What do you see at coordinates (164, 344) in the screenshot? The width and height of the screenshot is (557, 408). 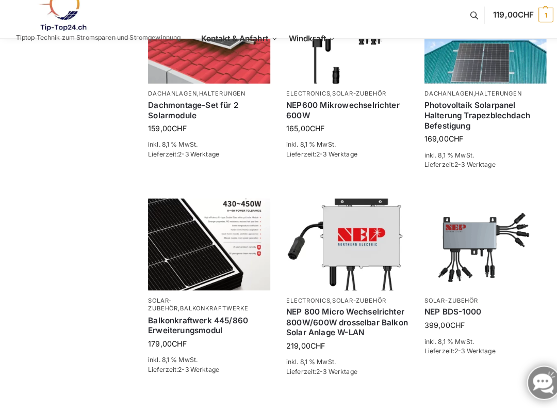 I see `bdi: 179,00` at bounding box center [164, 344].